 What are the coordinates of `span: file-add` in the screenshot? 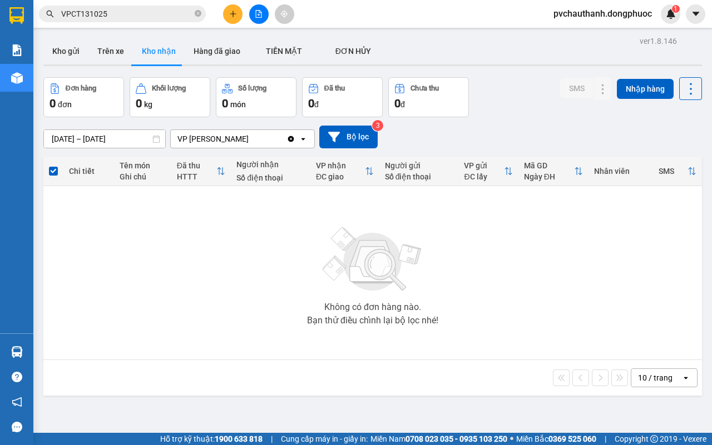 It's located at (258, 14).